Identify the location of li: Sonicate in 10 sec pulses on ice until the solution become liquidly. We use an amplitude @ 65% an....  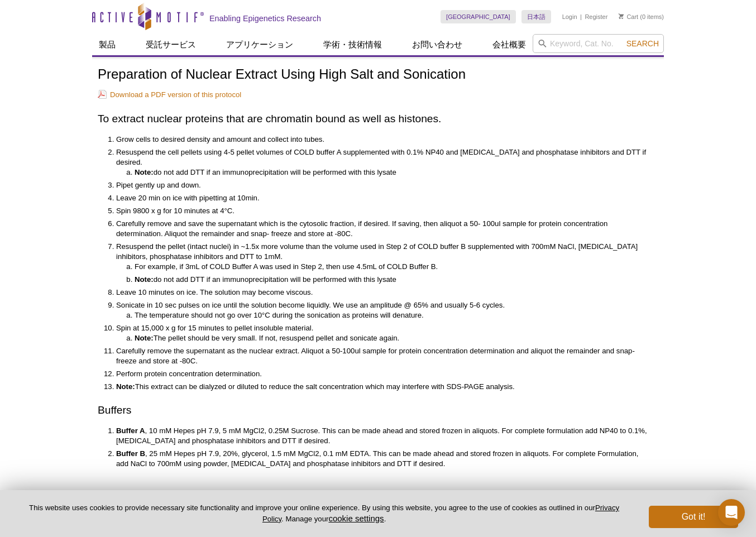
(381, 311).